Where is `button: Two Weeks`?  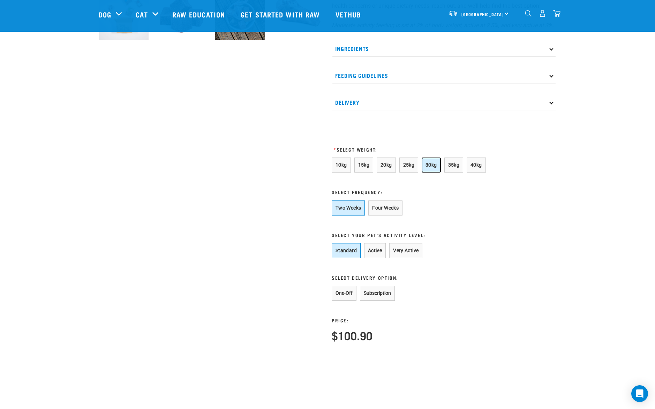 button: Two Weeks is located at coordinates (348, 208).